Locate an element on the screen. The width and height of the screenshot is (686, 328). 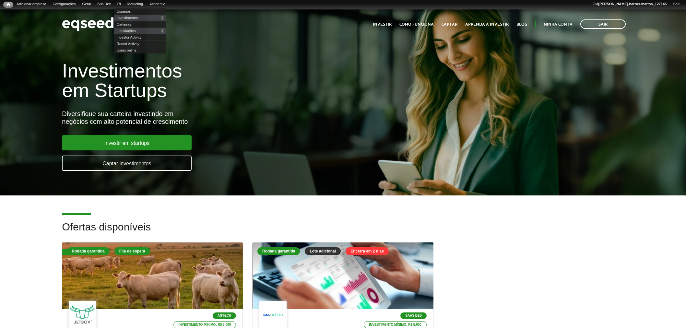
a: Como funciona is located at coordinates (417, 24).